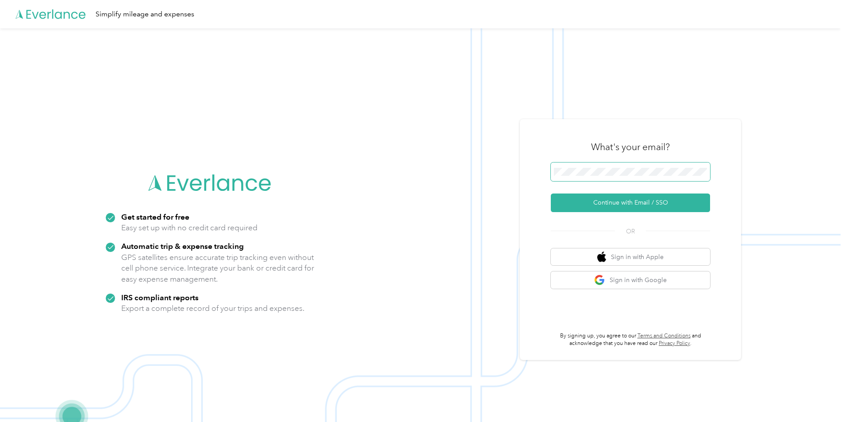 The image size is (845, 422). What do you see at coordinates (155, 216) in the screenshot?
I see `strong: Get started for free` at bounding box center [155, 216].